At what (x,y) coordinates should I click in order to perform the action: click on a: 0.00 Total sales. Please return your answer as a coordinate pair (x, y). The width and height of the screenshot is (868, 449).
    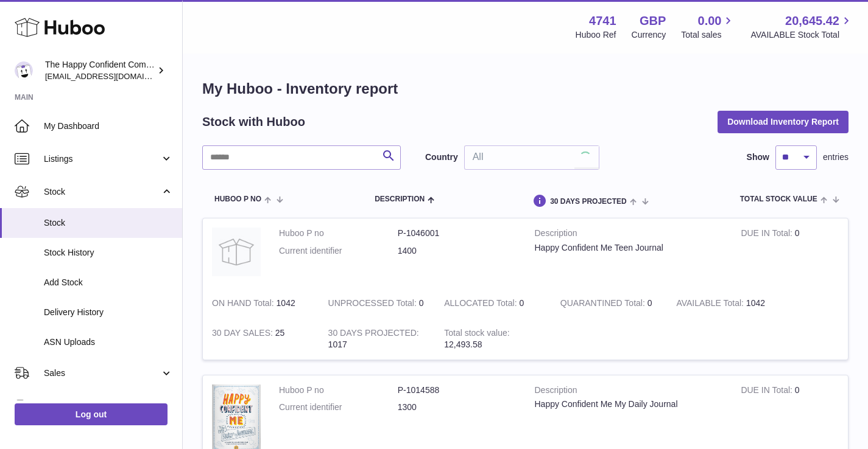
    Looking at the image, I should click on (708, 27).